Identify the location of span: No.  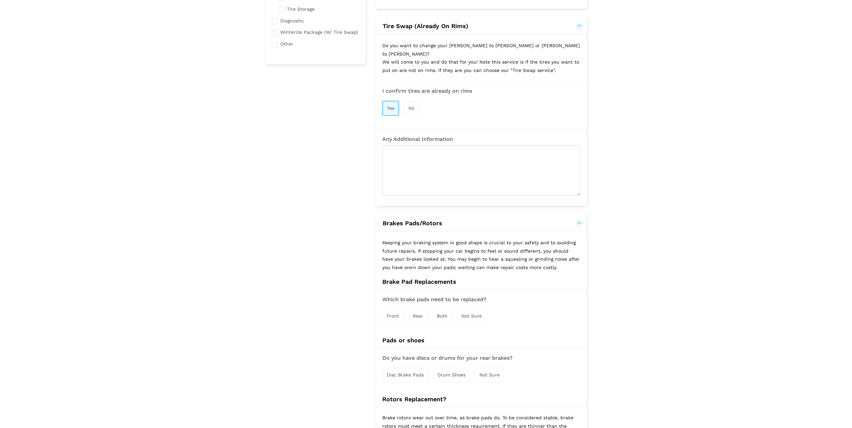
(412, 108).